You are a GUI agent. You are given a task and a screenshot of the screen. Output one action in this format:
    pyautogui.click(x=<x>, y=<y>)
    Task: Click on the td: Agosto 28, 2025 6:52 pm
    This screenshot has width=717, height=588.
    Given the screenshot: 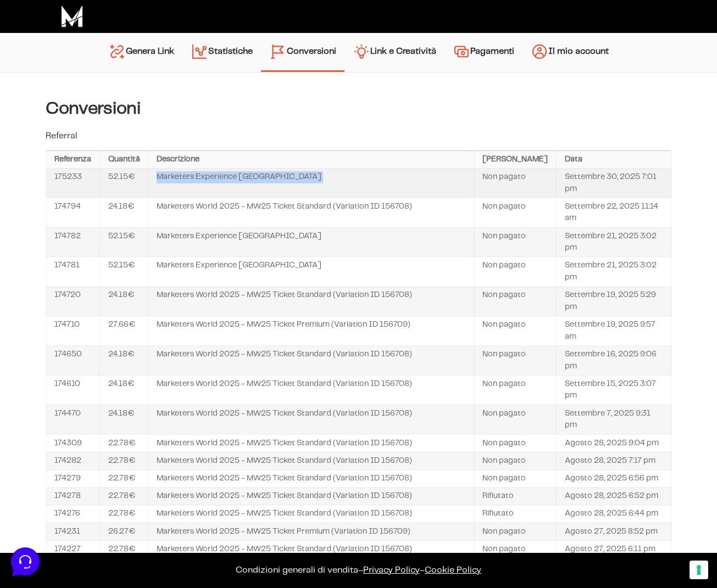 What is the action you would take?
    pyautogui.click(x=613, y=496)
    